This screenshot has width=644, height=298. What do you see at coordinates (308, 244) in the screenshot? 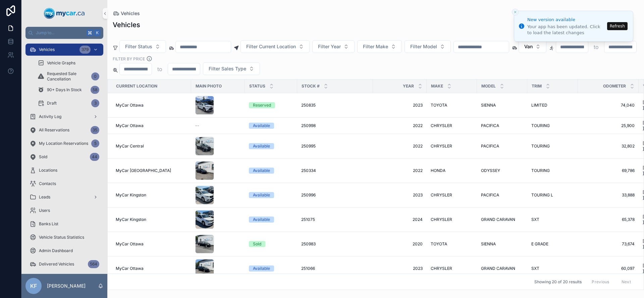
I see `span: 250983` at bounding box center [308, 244].